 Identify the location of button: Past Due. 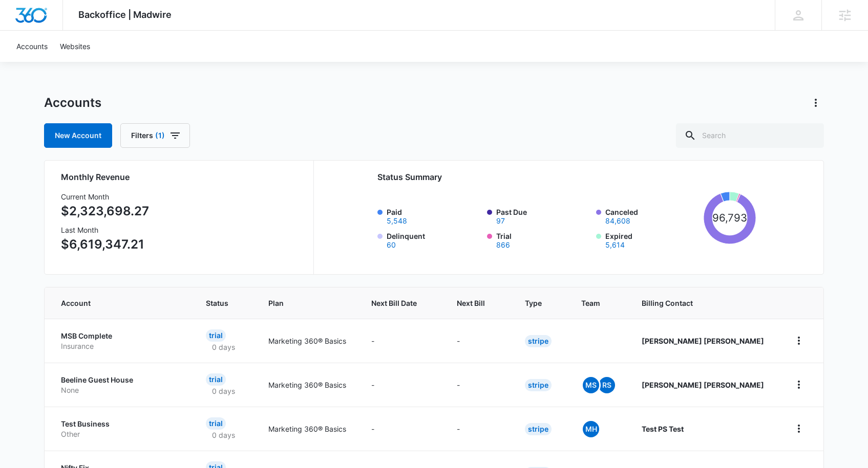
(500, 221).